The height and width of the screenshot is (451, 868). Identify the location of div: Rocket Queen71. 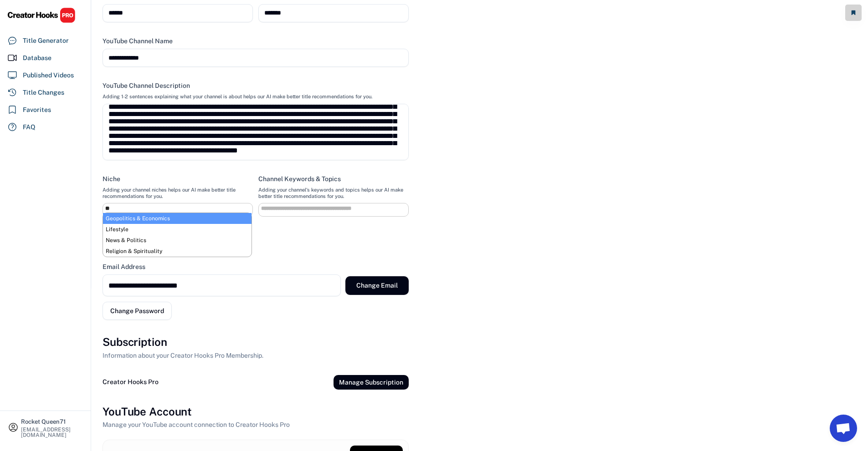
(52, 422).